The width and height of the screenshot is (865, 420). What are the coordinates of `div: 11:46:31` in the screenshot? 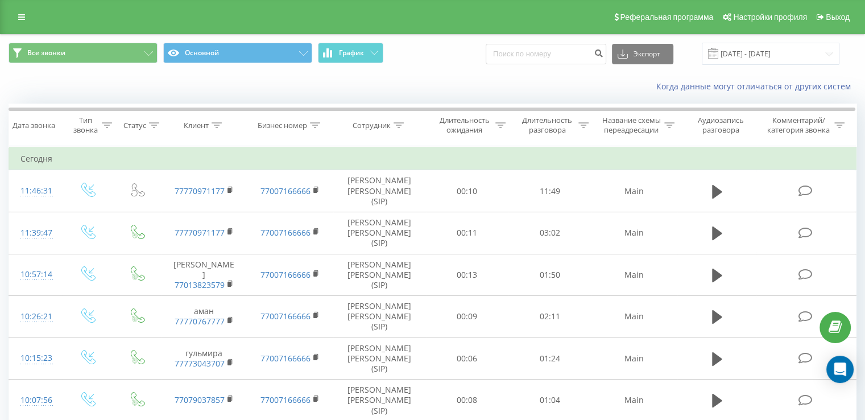 It's located at (35, 190).